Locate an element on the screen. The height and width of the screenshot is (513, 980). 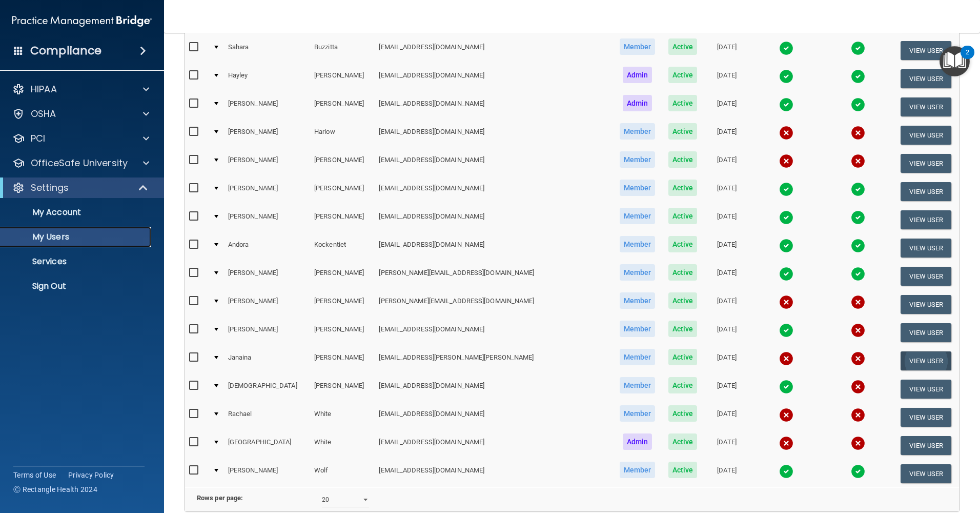
td: Kockentiet is located at coordinates (343, 248).